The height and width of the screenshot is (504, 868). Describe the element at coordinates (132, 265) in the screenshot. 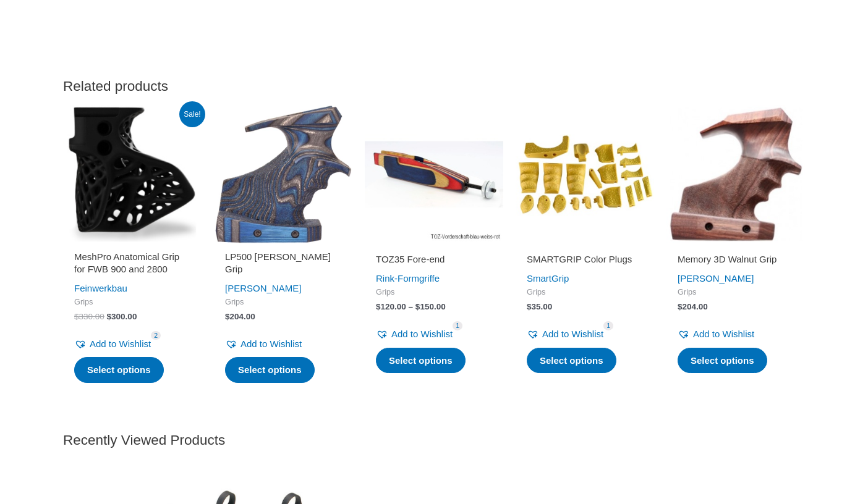

I see `a: MeshPro Anatomical Grip for FWB 900 and 2800` at that location.